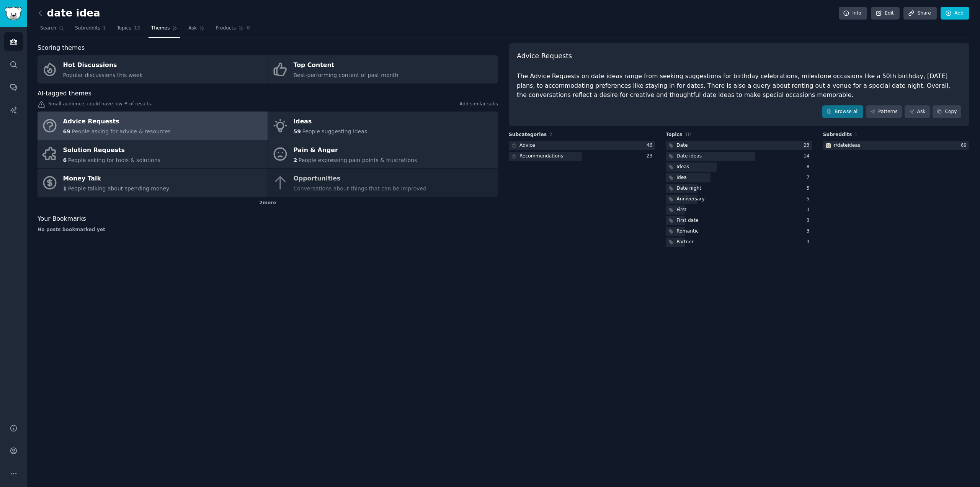  I want to click on div: Small audience, could have low # of results., so click(267, 104).